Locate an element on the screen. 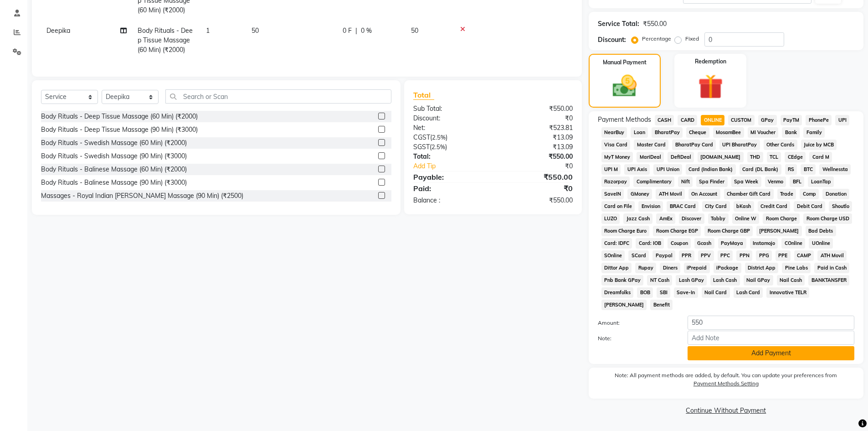 This screenshot has height=431, width=868. span: Pnb Bank GPay is located at coordinates (622, 280).